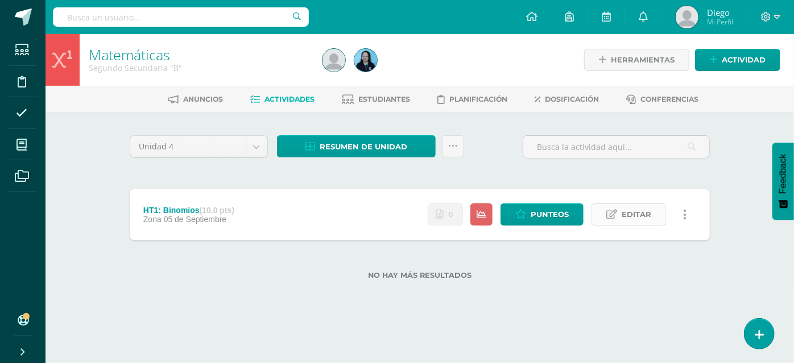 This screenshot has width=794, height=363. Describe the element at coordinates (783, 181) in the screenshot. I see `button: Feedback - Mostrar encuesta` at that location.